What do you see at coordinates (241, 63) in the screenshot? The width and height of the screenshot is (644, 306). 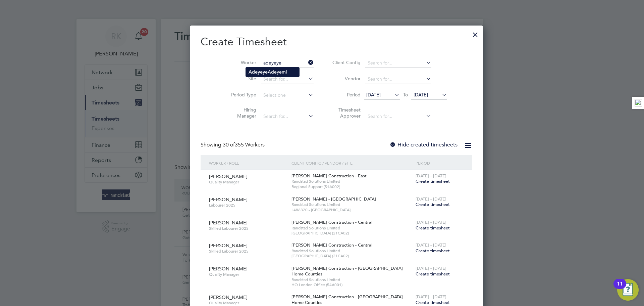 I see `label: Worker` at bounding box center [241, 63].